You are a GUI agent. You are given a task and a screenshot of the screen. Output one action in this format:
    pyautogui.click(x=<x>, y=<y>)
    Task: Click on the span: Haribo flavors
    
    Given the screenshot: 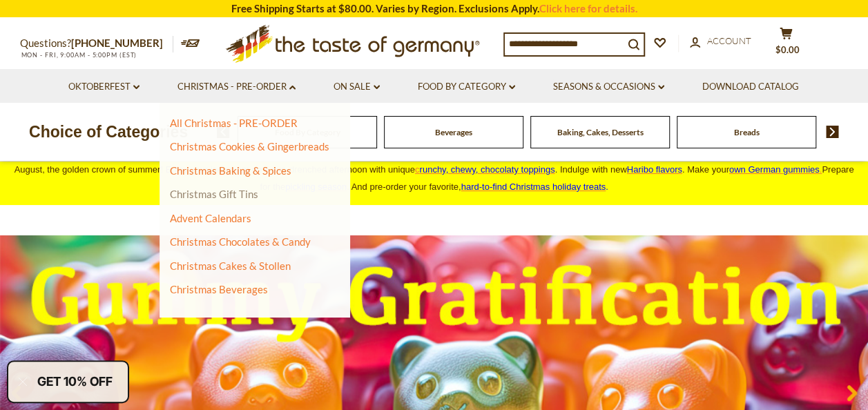 What is the action you would take?
    pyautogui.click(x=655, y=169)
    